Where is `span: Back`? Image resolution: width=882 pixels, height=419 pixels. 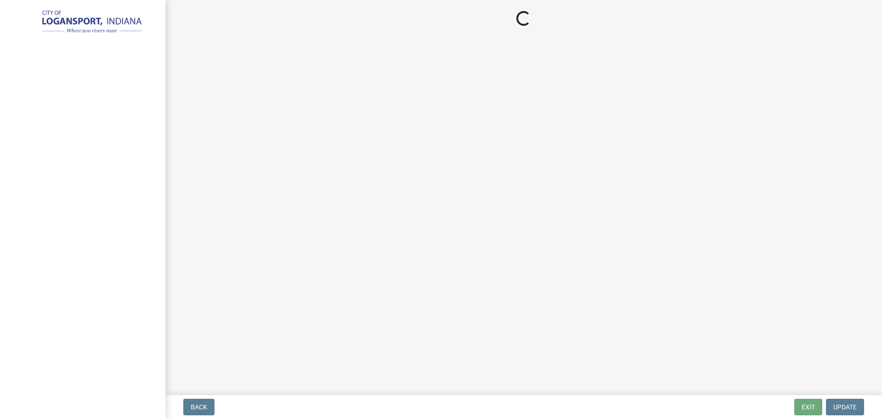
span: Back is located at coordinates (199, 407).